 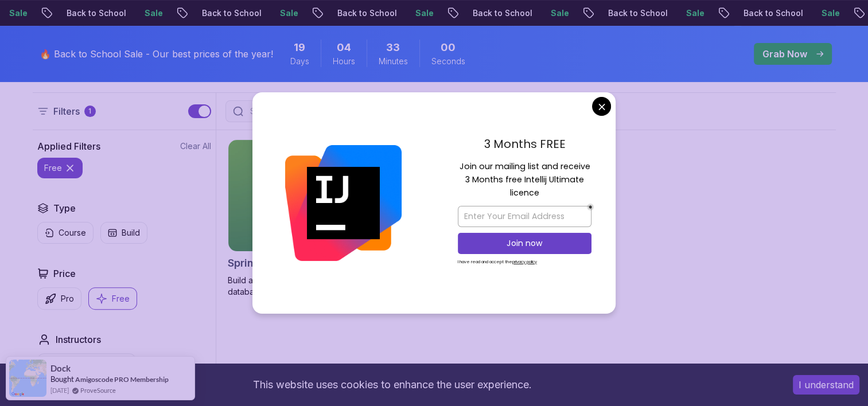 What do you see at coordinates (343, 48) in the screenshot?
I see `span: 4 Hours` at bounding box center [343, 48].